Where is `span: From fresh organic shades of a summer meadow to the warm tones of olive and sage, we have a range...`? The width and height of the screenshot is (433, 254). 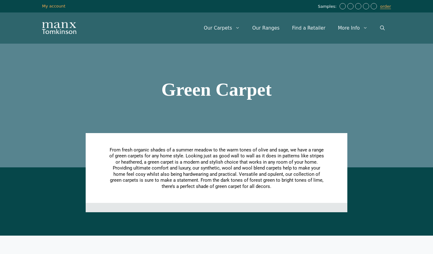
span: From fresh organic shades of a summer meadow to the warm tones of olive and sage, we have a range... is located at coordinates (217, 168).